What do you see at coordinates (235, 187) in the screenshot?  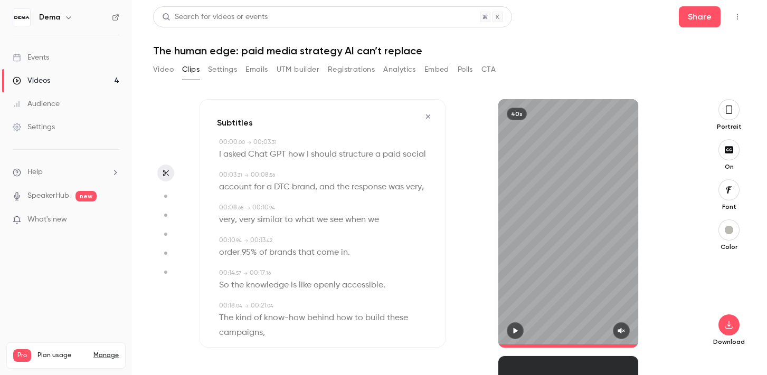 I see `span: account` at bounding box center [235, 187].